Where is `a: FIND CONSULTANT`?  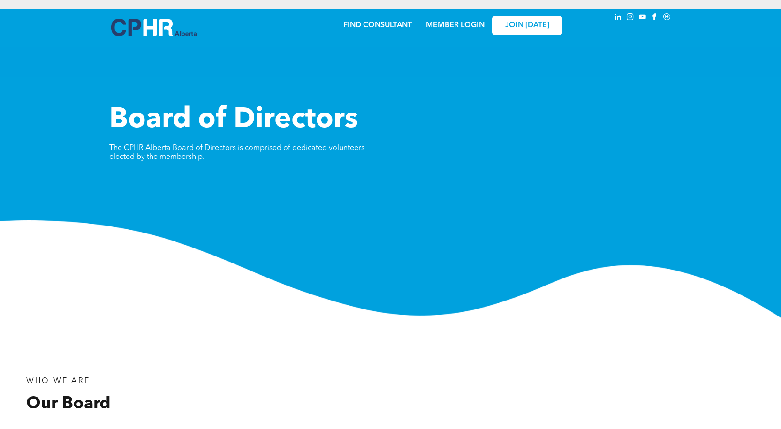
a: FIND CONSULTANT is located at coordinates (377, 25).